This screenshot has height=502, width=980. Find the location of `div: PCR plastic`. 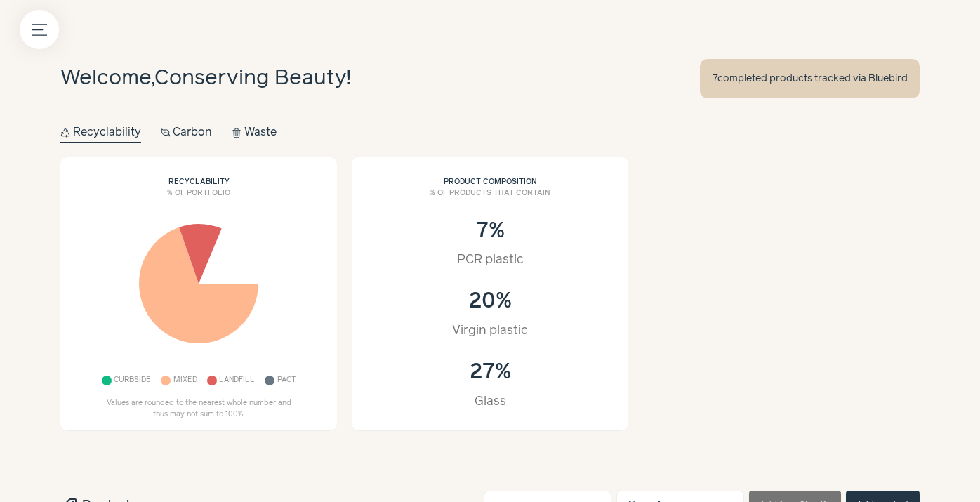

div: PCR plastic is located at coordinates (490, 260).